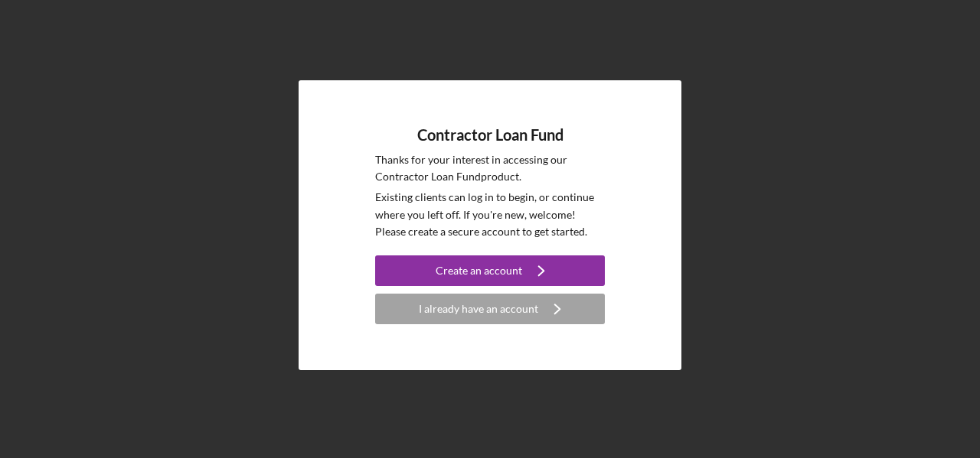 This screenshot has width=980, height=458. Describe the element at coordinates (490, 309) in the screenshot. I see `a: I already have an account` at that location.